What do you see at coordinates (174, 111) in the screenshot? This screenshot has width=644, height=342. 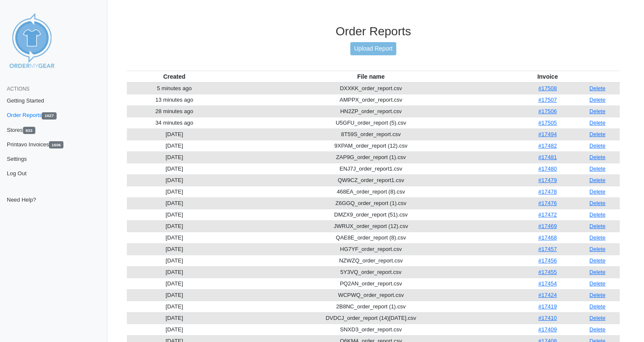 I see `td: 28 minutes ago` at bounding box center [174, 111].